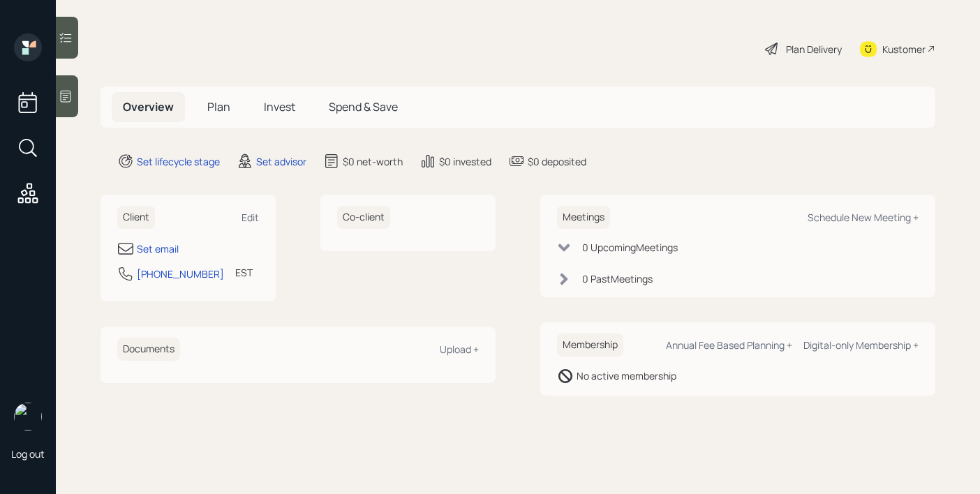 The height and width of the screenshot is (494, 980). Describe the element at coordinates (218, 106) in the screenshot. I see `span: Plan` at that location.